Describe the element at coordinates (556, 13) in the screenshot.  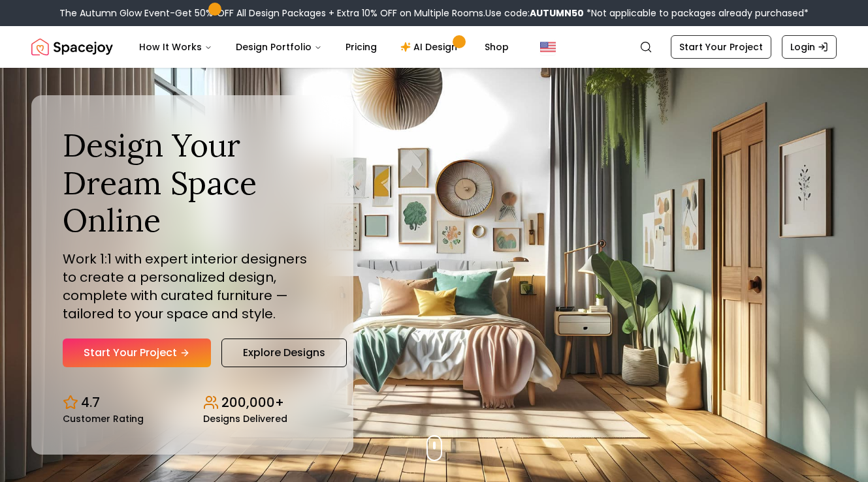
I see `b: AUTUMN50` at that location.